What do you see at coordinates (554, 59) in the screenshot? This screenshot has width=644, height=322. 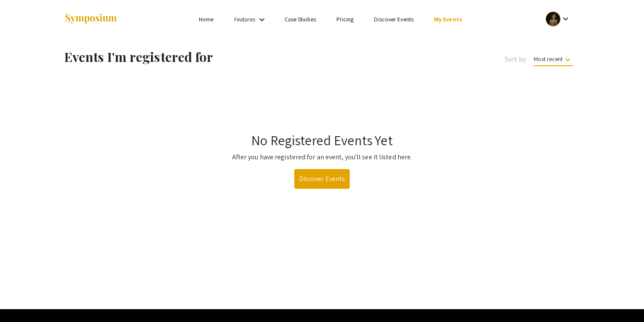 I see `button: Most recent` at bounding box center [554, 59].